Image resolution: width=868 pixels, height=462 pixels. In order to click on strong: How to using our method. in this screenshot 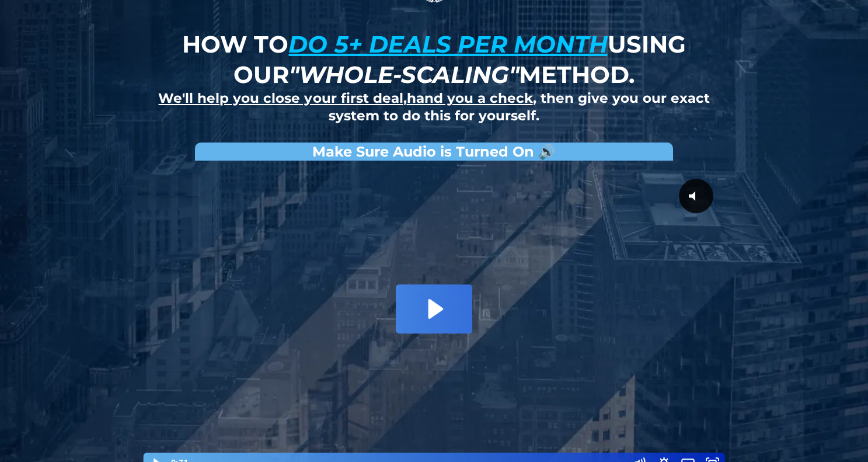, I will do `click(434, 59)`.